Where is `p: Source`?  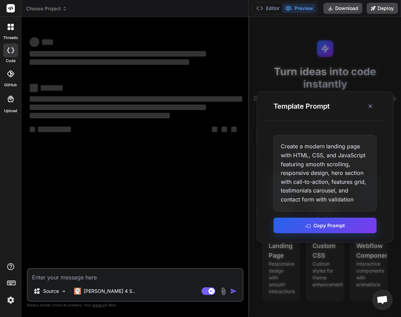
p: Source is located at coordinates (51, 291).